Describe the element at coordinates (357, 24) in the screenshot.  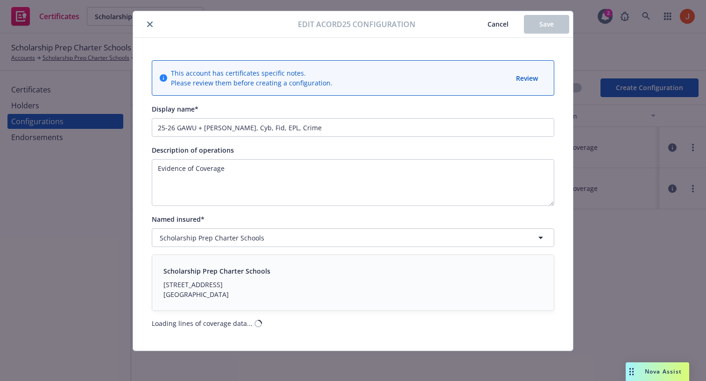
I see `span: Edit Acord25 configuration` at that location.